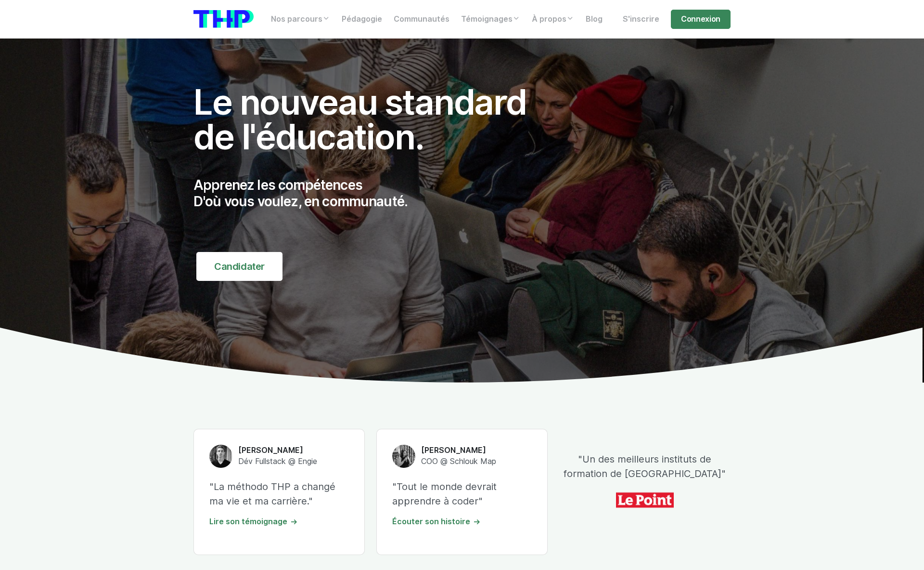 The width and height of the screenshot is (924, 570). Describe the element at coordinates (370, 120) in the screenshot. I see `h1: Le nouveau standard de l'éducation.` at that location.